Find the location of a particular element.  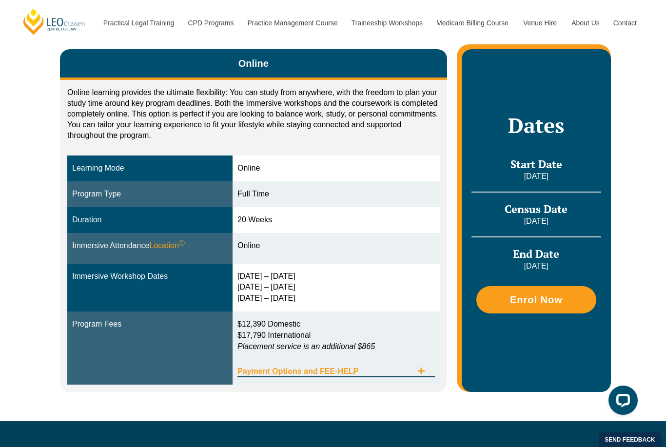

a: Venue Hire is located at coordinates (540, 23).